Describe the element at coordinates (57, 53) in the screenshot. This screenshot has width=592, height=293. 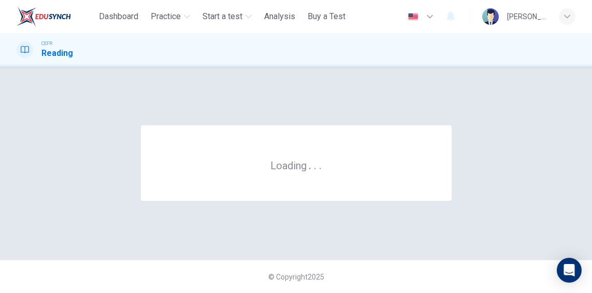
I see `h1: Reading` at that location.